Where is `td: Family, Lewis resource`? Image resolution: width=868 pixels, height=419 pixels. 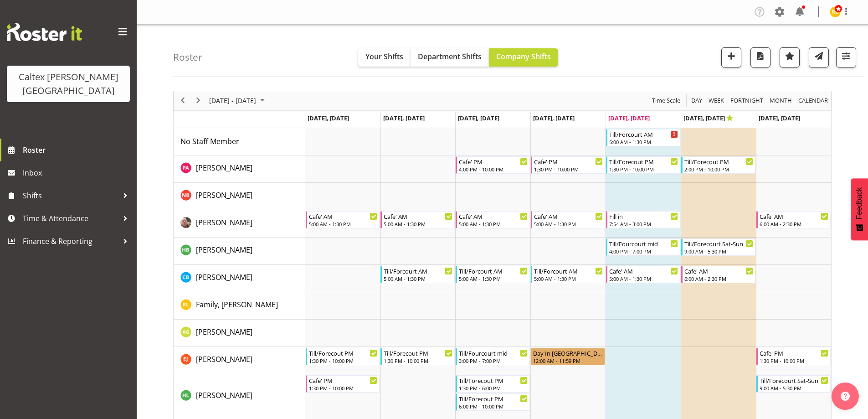
td: Family, Lewis resource is located at coordinates (239, 306).